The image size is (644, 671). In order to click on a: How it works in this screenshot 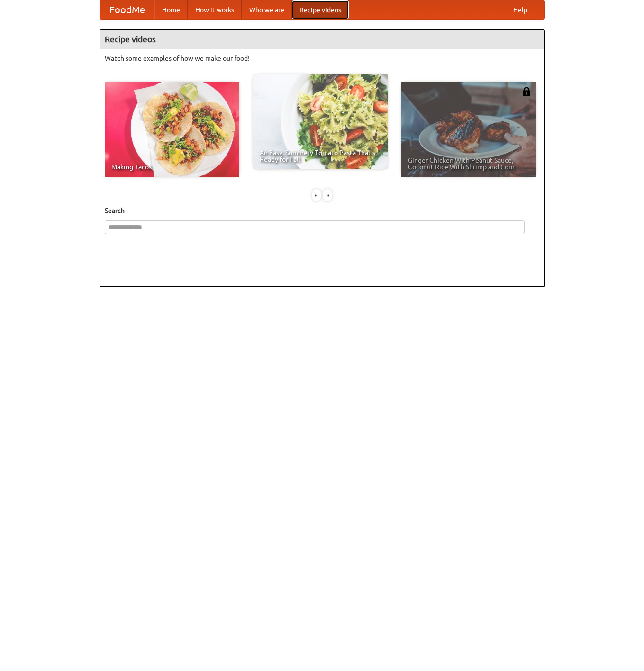, I will do `click(215, 10)`.